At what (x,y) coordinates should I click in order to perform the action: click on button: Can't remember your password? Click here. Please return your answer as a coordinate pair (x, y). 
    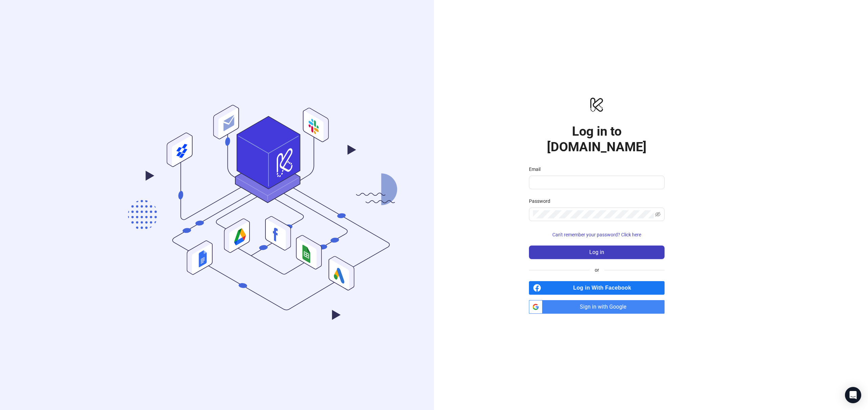
    Looking at the image, I should click on (597, 234).